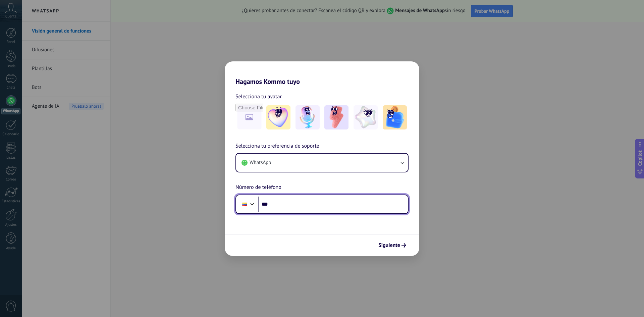 This screenshot has width=644, height=317. What do you see at coordinates (394, 118) in the screenshot?
I see `img: -5.jpeg` at bounding box center [394, 118].